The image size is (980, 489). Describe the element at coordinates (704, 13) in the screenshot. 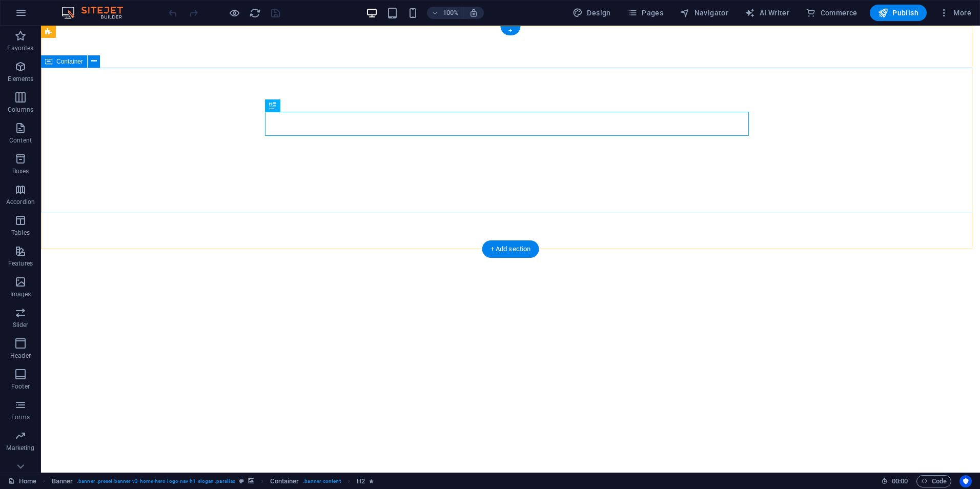

I see `button: Navigator` at that location.